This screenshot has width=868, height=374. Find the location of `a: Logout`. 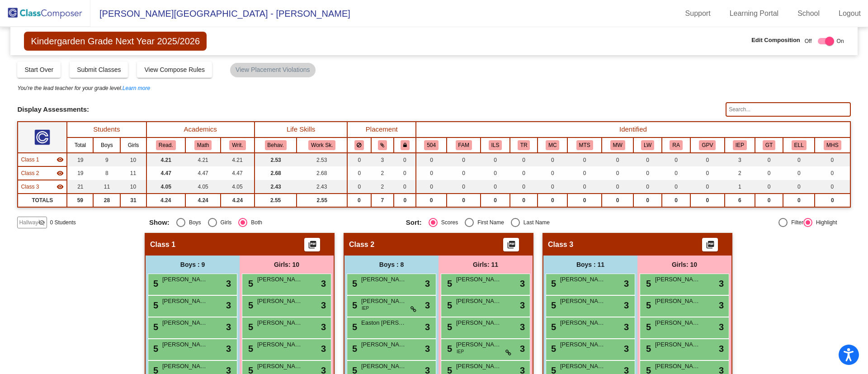

a: Logout is located at coordinates (850, 14).